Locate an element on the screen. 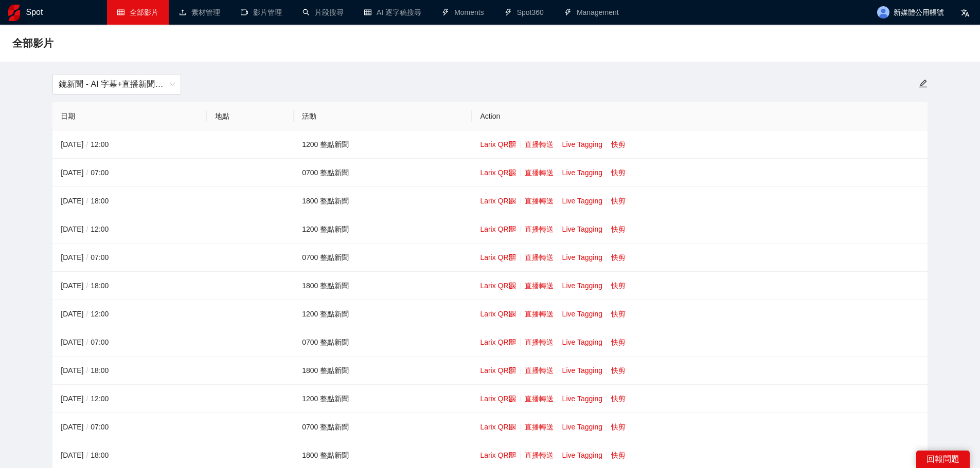 The width and height of the screenshot is (980, 468). img: logo is located at coordinates (14, 13).